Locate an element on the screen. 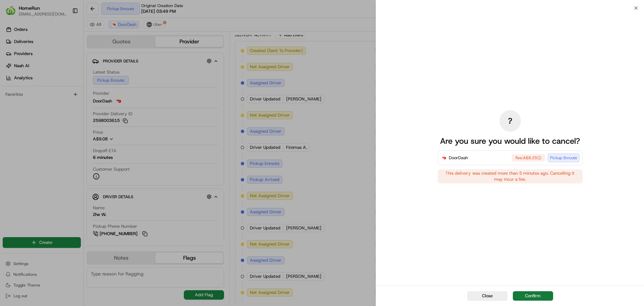 The image size is (644, 306). span: DoorDash is located at coordinates (458, 158).